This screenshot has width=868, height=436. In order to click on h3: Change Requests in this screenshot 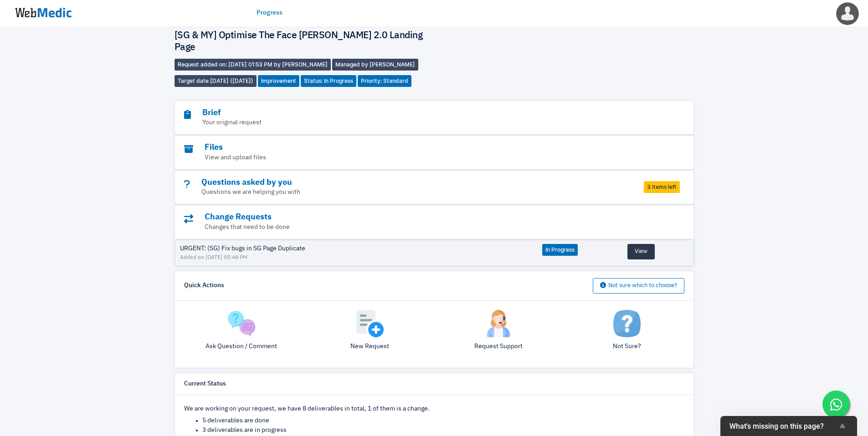, I will do `click(409, 217)`.